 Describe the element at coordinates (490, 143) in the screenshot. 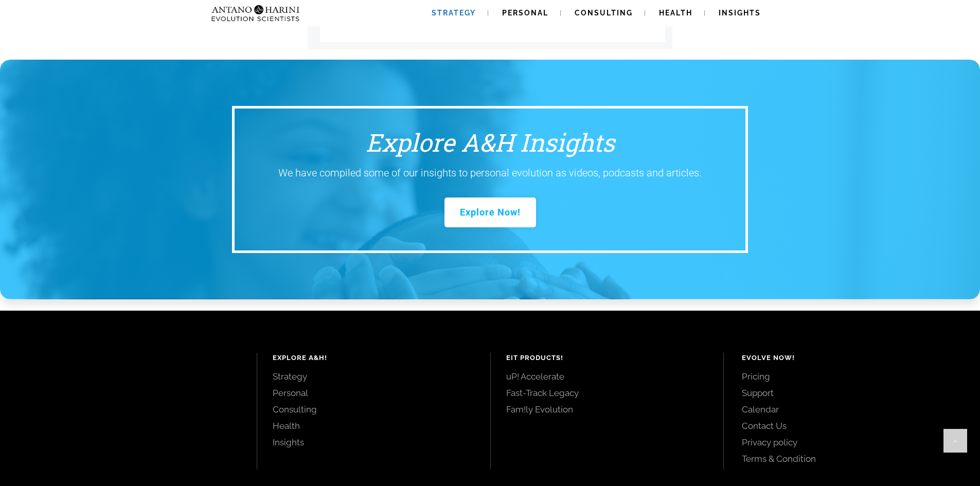

I see `h3: Explore A&H Insights` at that location.